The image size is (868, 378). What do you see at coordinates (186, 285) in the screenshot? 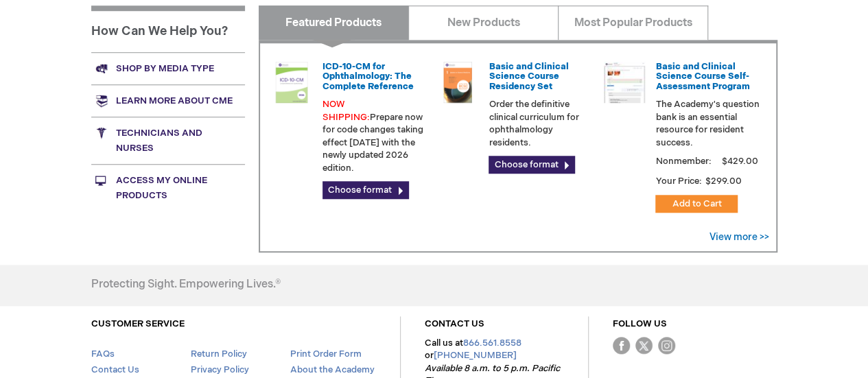
I see `h4: Protecting Sight. Empowering Lives.®` at bounding box center [186, 285].